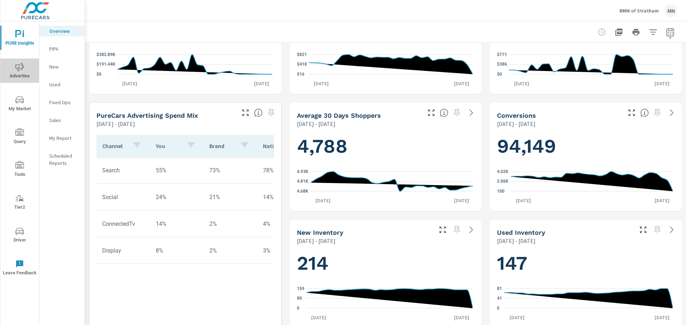  I want to click on p: Overview, so click(64, 31).